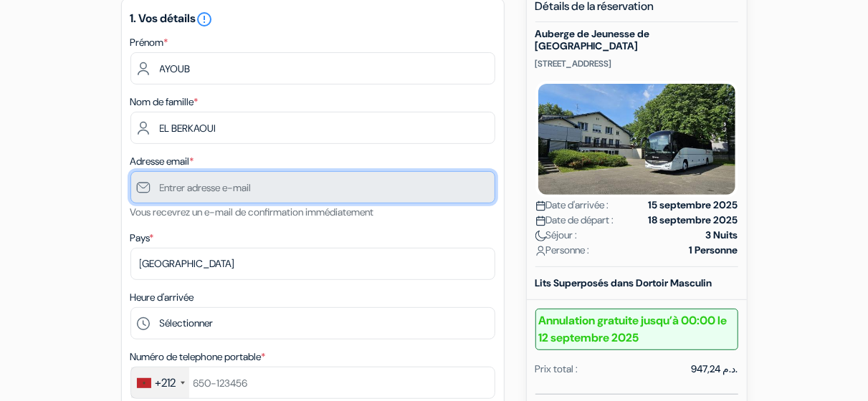 Image resolution: width=868 pixels, height=401 pixels. What do you see at coordinates (253, 212) in the screenshot?
I see `small: Vous recevrez un e-mail de confirmation immédiatement` at bounding box center [253, 212].